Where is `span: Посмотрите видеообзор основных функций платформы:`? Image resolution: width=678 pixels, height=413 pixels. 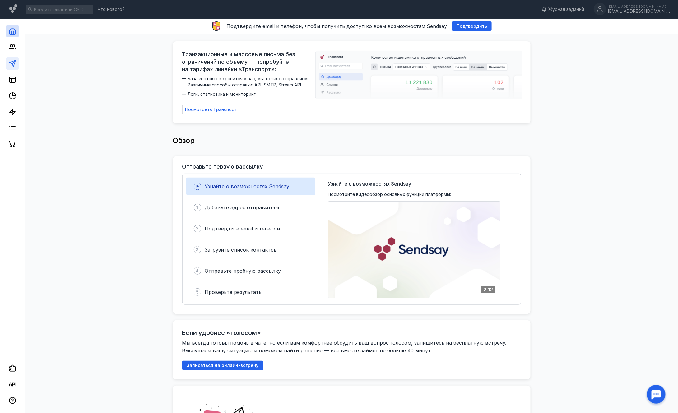 span: Посмотрите видеообзор основных функций платформы: is located at coordinates (389, 194).